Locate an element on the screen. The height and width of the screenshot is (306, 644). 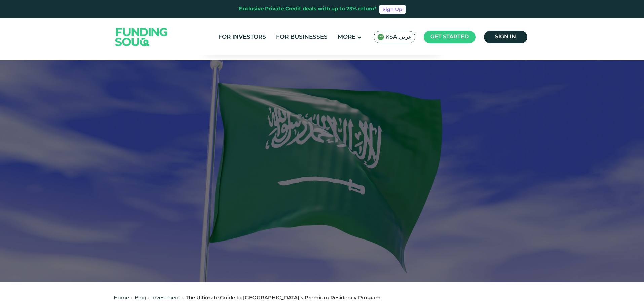
span: Sign in is located at coordinates (505, 37).